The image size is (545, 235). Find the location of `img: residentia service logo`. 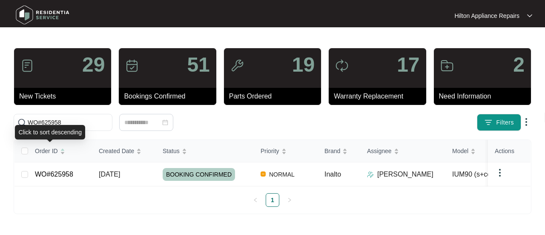

img: residentia service logo is located at coordinates (43, 15).